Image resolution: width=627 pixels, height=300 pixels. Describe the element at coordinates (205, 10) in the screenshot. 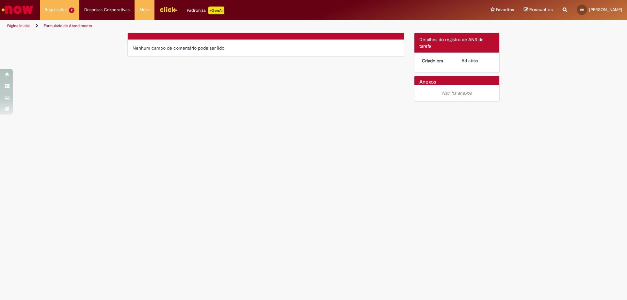

I see `div: Padroniza` at that location.